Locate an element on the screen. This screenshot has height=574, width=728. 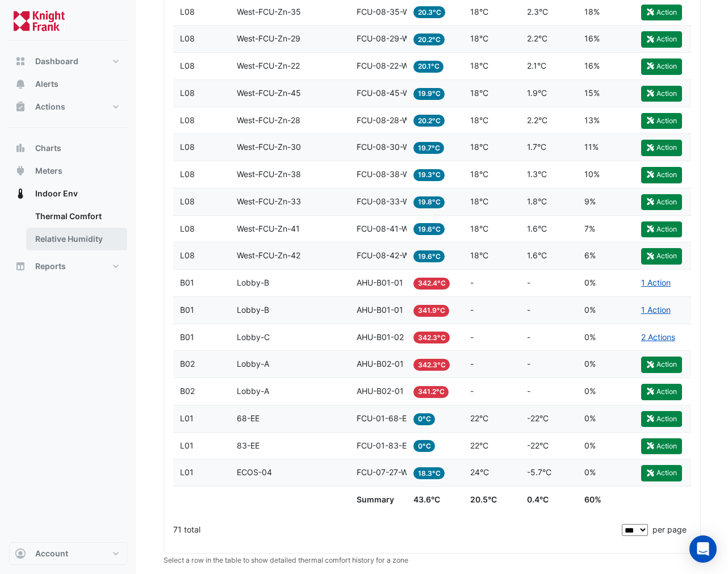
span: FCU-01-68-EE is located at coordinates (384, 418).